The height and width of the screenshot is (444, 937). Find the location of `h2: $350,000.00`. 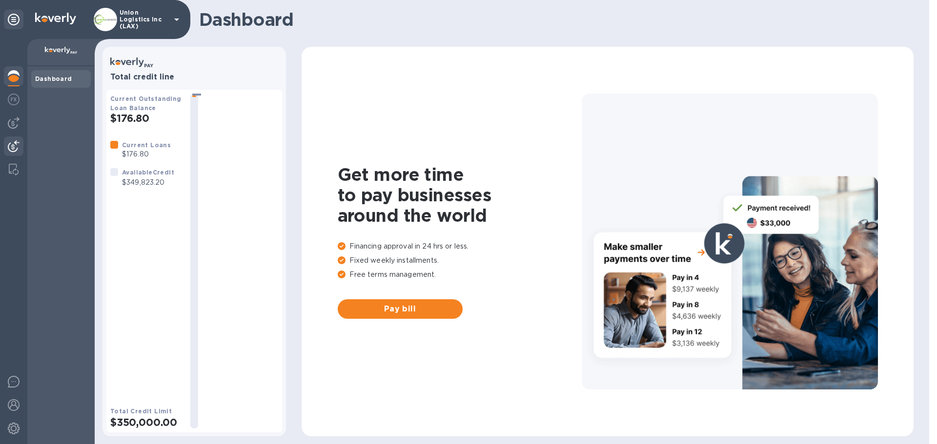

h2: $350,000.00 is located at coordinates (146, 423).